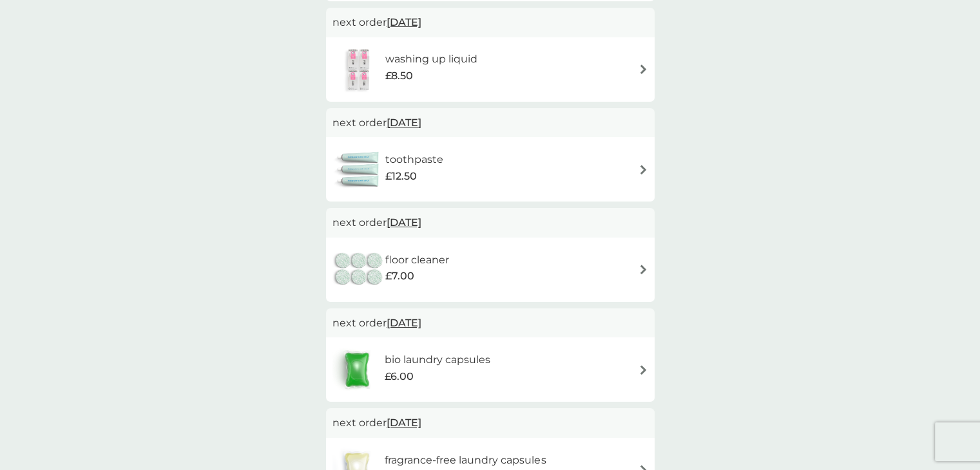 This screenshot has width=980, height=470. What do you see at coordinates (417, 260) in the screenshot?
I see `h6: floor cleaner` at bounding box center [417, 260].